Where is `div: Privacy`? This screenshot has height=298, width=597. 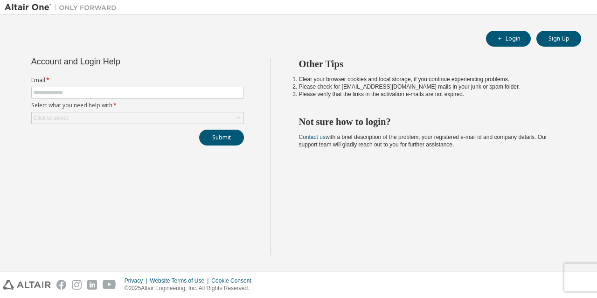 div: Privacy is located at coordinates (137, 281).